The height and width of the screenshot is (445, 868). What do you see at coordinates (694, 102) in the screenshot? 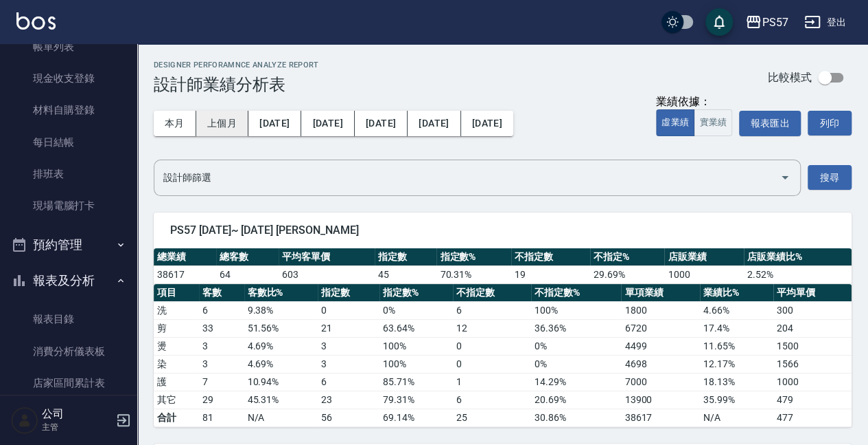
I see `div: 業績依據：` at bounding box center [694, 102].